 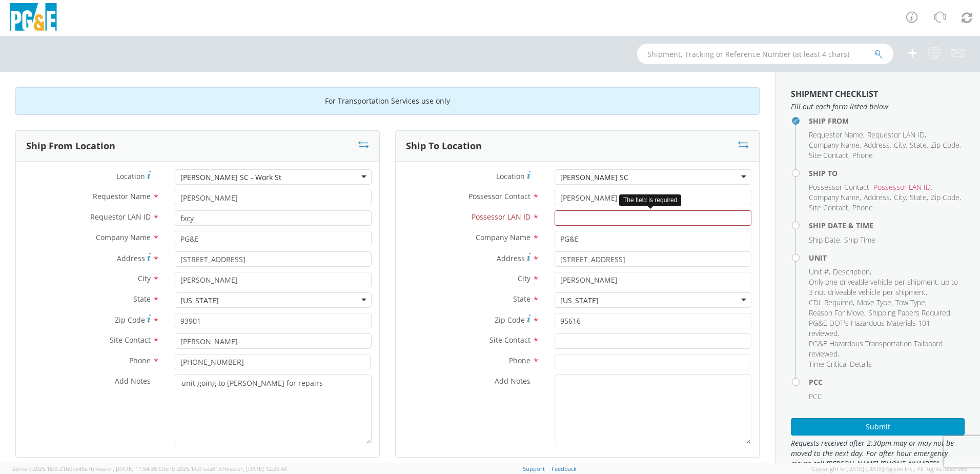 I want to click on span: PCC, so click(x=815, y=396).